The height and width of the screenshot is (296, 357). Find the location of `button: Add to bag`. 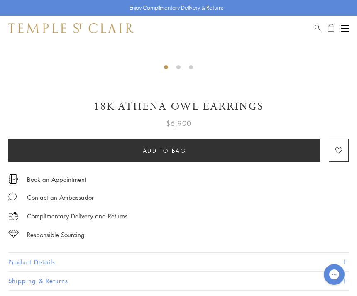

button: Add to bag is located at coordinates (164, 150).